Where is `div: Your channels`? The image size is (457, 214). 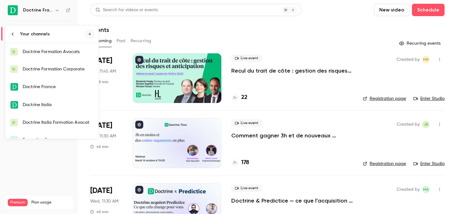 div: Your channels is located at coordinates (53, 34).